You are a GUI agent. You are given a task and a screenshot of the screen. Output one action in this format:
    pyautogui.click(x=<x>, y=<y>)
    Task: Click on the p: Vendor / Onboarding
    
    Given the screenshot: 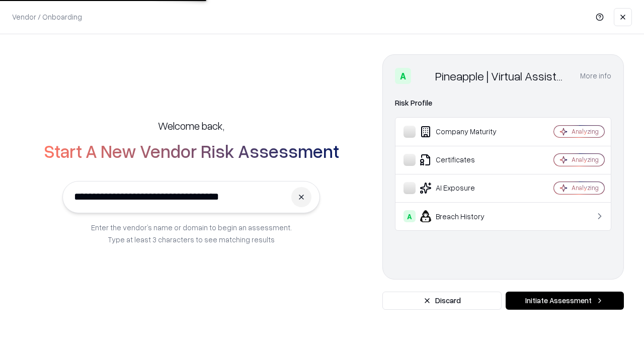 What is the action you would take?
    pyautogui.click(x=47, y=16)
    